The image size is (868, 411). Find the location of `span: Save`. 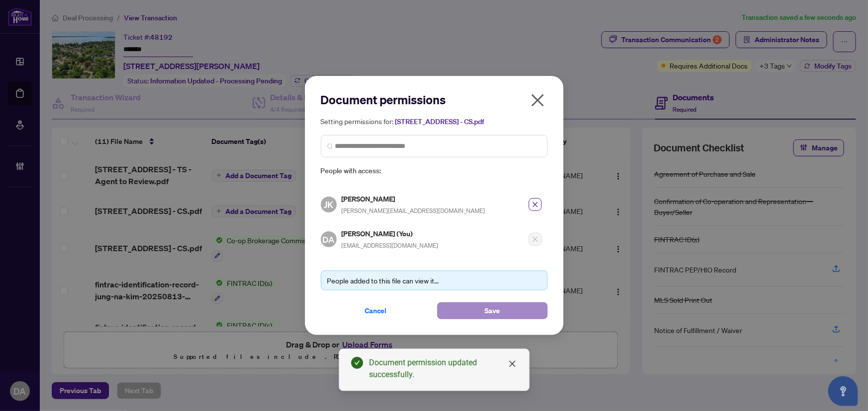

span: Save is located at coordinates (492, 311).